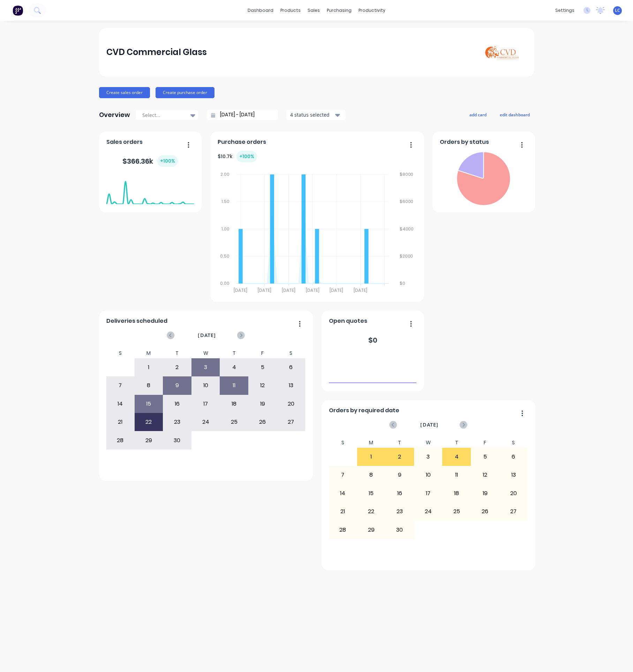 The image size is (633, 672). I want to click on div: 24, so click(206, 422).